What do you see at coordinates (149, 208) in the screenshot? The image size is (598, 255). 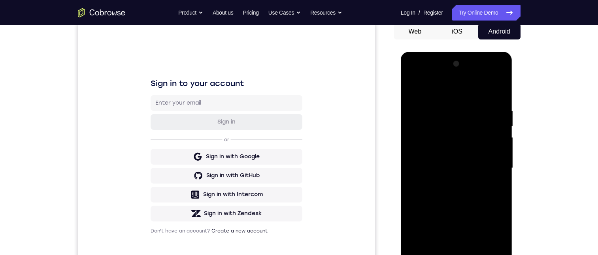 I see `p: Don't have an account?` at bounding box center [149, 208].